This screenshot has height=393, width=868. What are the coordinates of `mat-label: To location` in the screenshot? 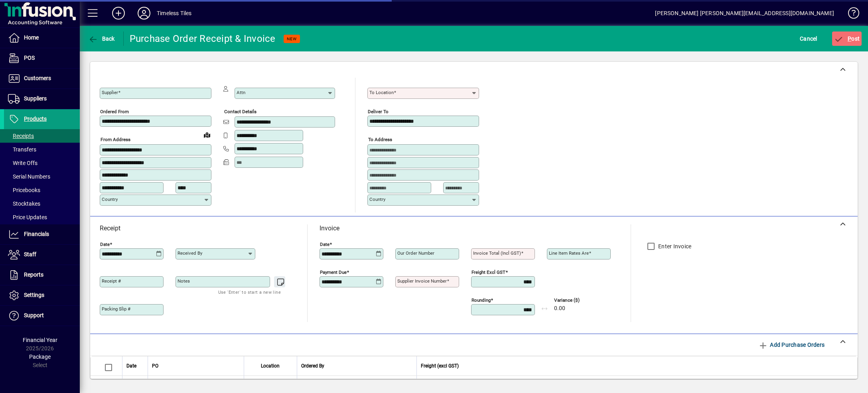 It's located at (381, 92).